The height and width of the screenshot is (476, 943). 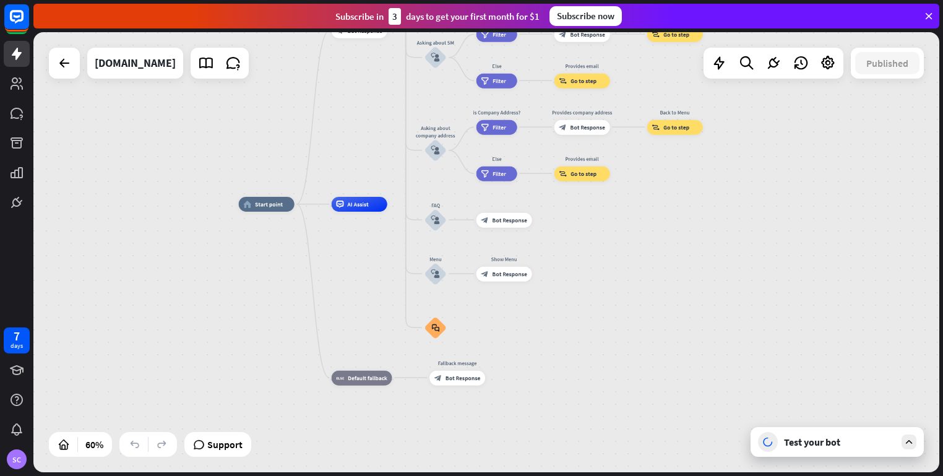 What do you see at coordinates (435, 327) in the screenshot?
I see `i: block_faq` at bounding box center [435, 327].